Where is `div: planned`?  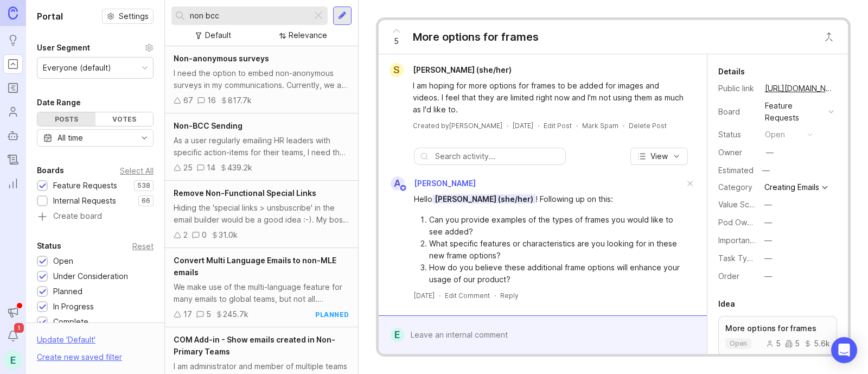 div: planned is located at coordinates (332, 314).